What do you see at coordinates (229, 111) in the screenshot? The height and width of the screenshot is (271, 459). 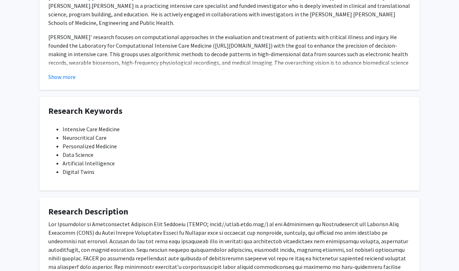 I see `h4: Research Keywords` at bounding box center [229, 111].